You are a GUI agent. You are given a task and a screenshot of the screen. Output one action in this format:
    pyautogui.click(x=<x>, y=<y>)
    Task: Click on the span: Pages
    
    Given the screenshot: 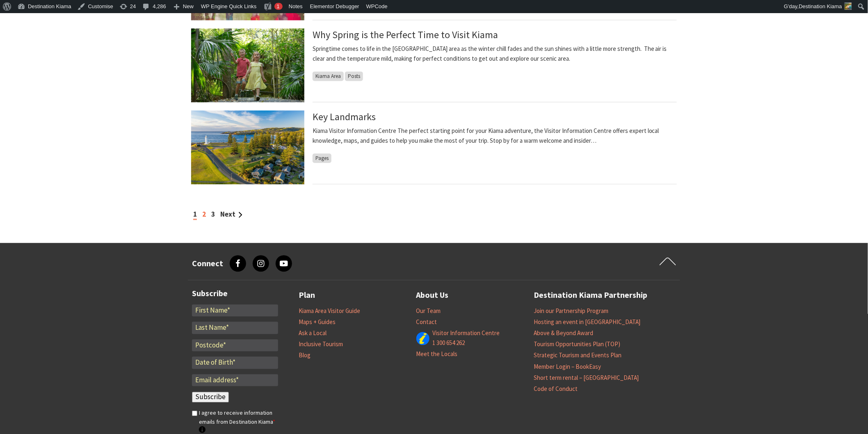 What is the action you would take?
    pyautogui.click(x=322, y=158)
    